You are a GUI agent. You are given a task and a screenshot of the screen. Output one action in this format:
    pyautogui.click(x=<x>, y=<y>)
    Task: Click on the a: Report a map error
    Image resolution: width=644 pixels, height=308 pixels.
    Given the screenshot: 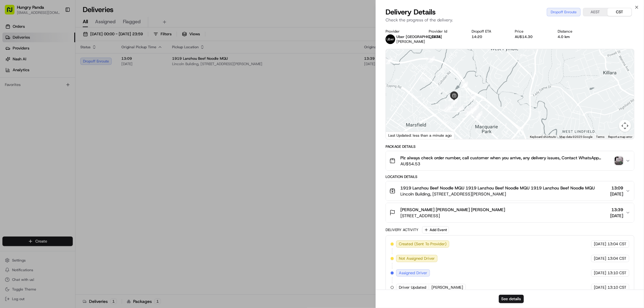 What is the action you would take?
    pyautogui.click(x=620, y=137)
    